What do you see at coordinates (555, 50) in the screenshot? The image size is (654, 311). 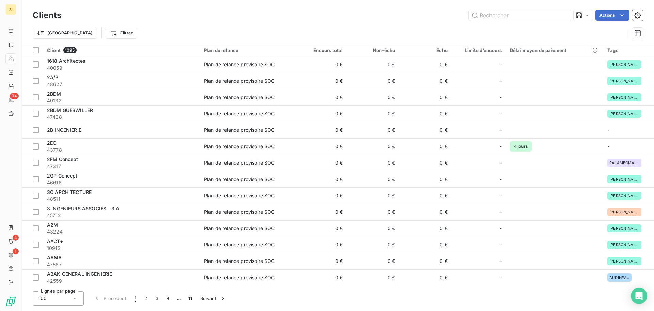 I see `div: Délai moyen de paiement` at bounding box center [555, 50].